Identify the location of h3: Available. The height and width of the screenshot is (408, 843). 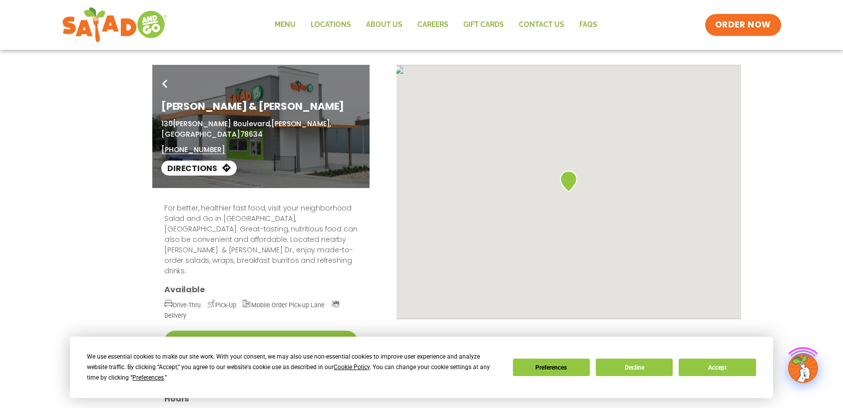
(261, 290).